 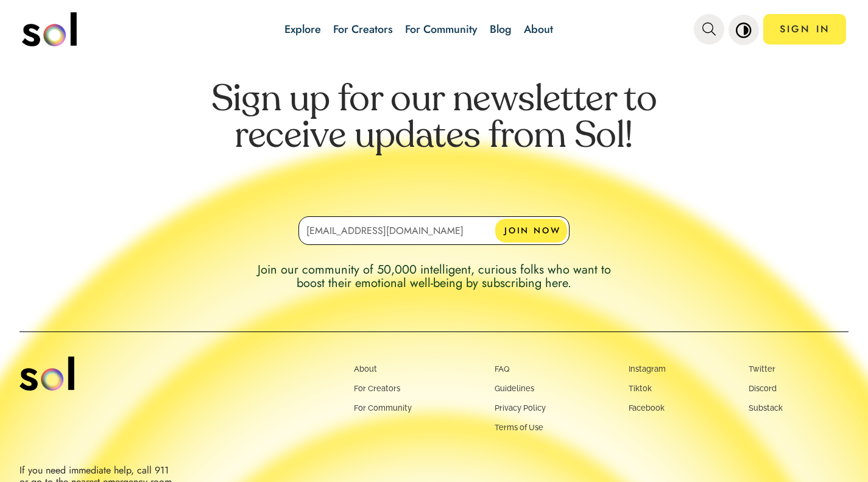 I want to click on a: Privacy Policy, so click(x=520, y=407).